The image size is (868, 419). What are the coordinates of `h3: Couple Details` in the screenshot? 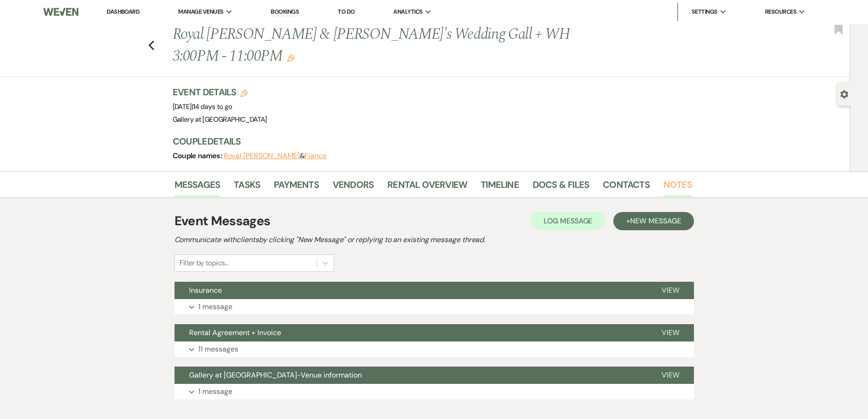 It's located at (427, 141).